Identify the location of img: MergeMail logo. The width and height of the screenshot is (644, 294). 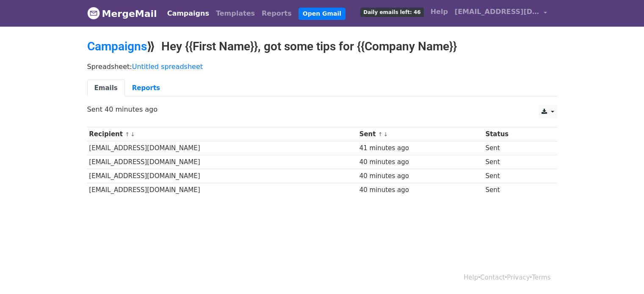
(93, 13).